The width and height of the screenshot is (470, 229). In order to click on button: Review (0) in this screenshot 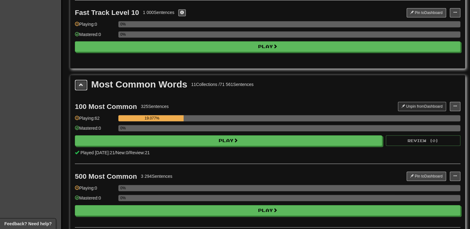, I will do `click(423, 141)`.